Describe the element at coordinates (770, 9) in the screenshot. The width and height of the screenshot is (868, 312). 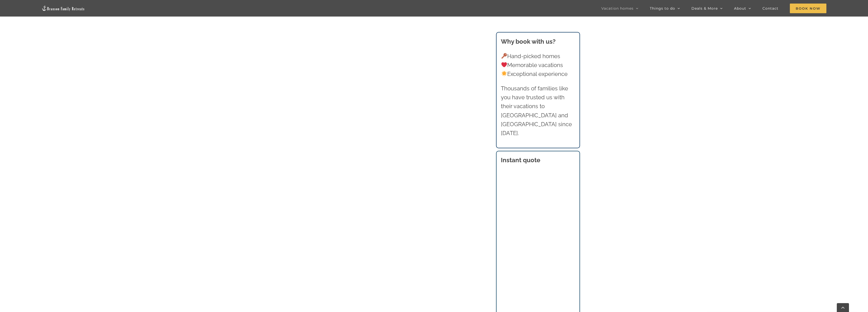
I see `span: Contact` at that location.